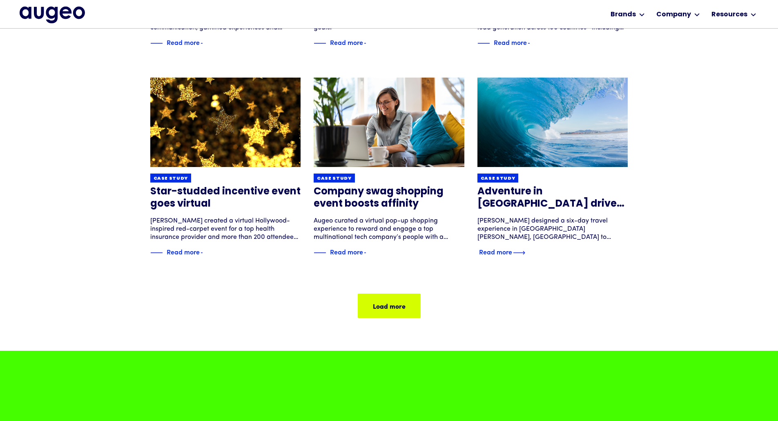 The image size is (778, 421). Describe the element at coordinates (389, 290) in the screenshot. I see `div: List` at that location.